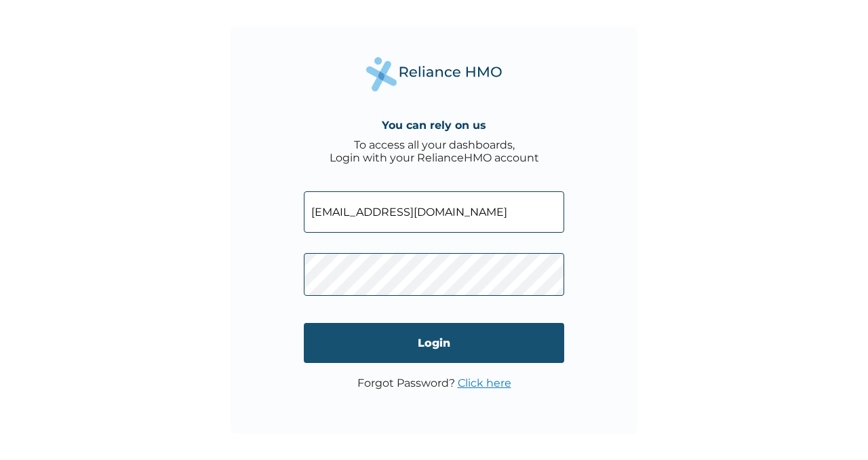 Image resolution: width=868 pixels, height=460 pixels. What do you see at coordinates (484, 383) in the screenshot?
I see `a: Click here` at bounding box center [484, 383].